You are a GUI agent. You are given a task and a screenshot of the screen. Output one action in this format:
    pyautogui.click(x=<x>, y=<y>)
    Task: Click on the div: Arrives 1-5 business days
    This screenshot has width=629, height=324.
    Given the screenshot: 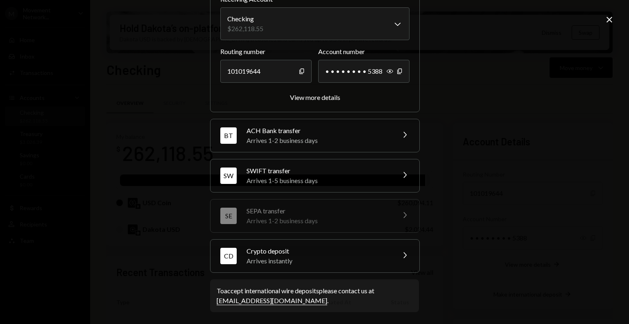 What is the action you would take?
    pyautogui.click(x=318, y=181)
    